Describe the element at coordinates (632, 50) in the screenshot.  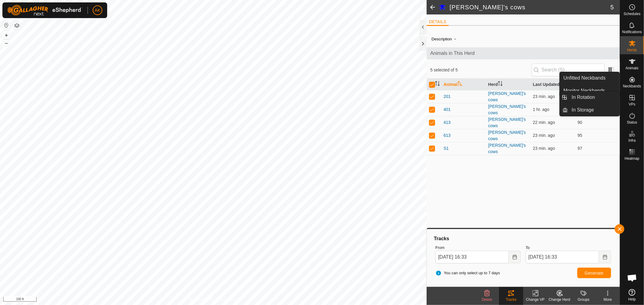
I see `span: Herds` at that location.